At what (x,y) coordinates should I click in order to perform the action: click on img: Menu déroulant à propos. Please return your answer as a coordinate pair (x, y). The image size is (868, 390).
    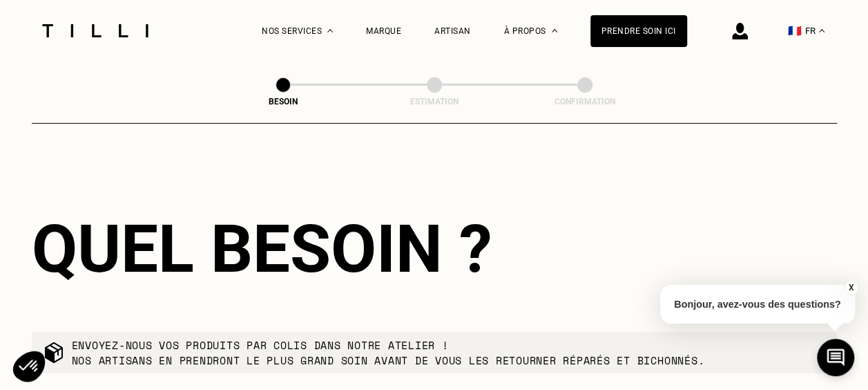
    Looking at the image, I should click on (554, 30).